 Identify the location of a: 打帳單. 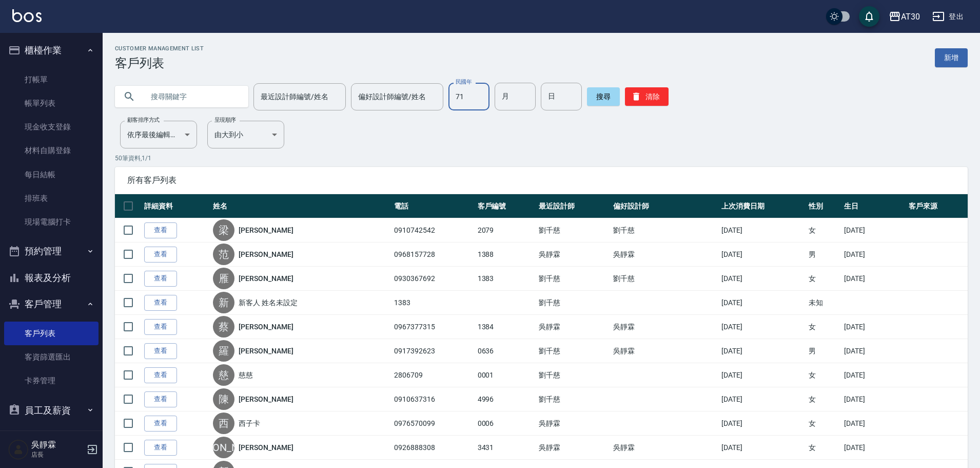
(51, 80).